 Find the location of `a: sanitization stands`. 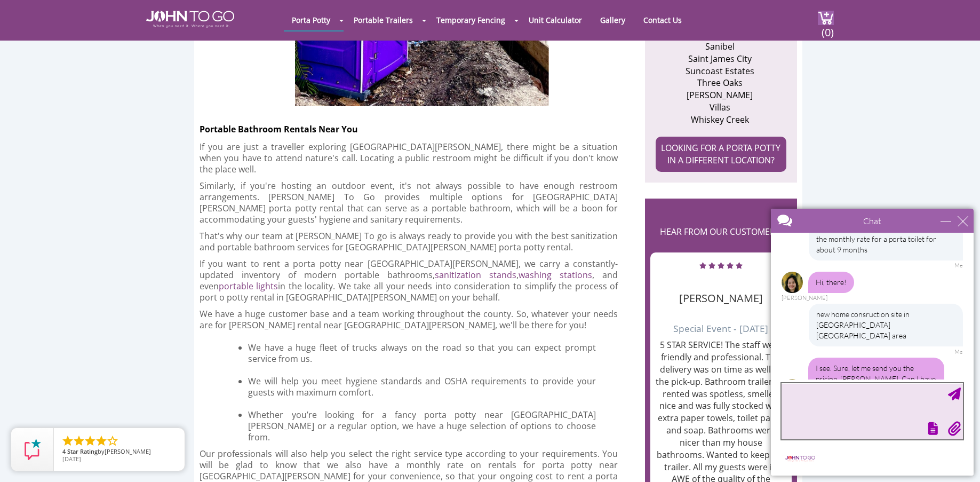

a: sanitization stands is located at coordinates (475, 275).